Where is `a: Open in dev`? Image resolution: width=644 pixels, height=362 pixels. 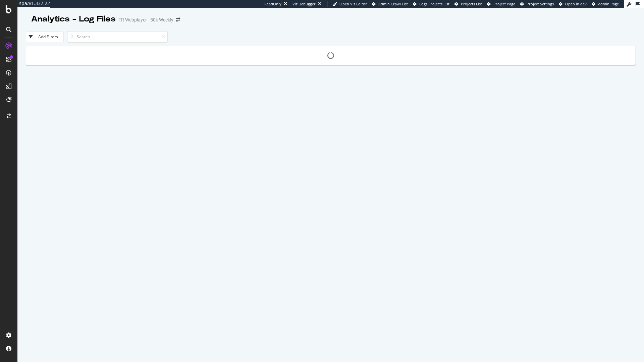 a: Open in dev is located at coordinates (573, 4).